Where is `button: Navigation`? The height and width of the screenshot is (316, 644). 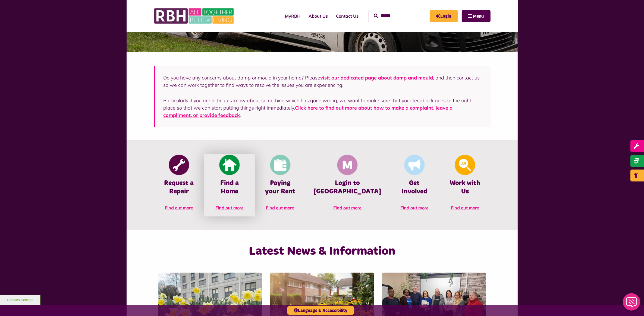
button: Navigation is located at coordinates (476, 16).